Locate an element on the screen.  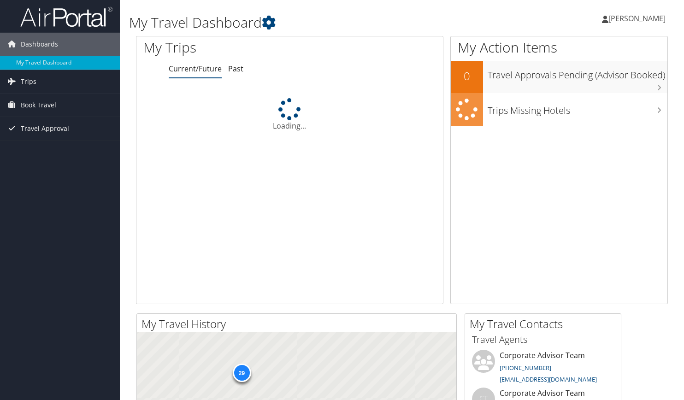
a: Trips Missing Hotels is located at coordinates (559, 109).